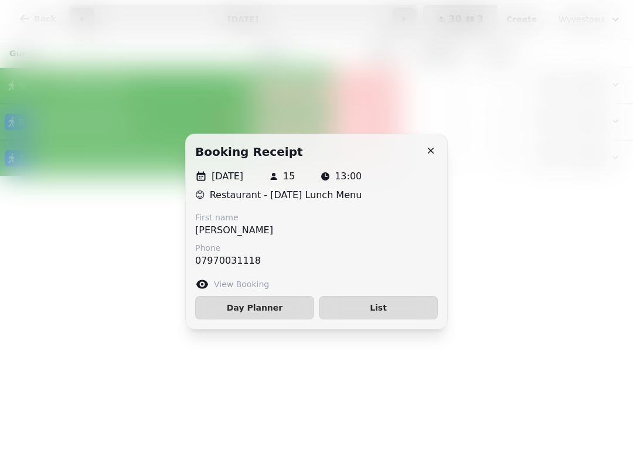 The image size is (633, 463). Describe the element at coordinates (348, 176) in the screenshot. I see `p: 13:00` at that location.